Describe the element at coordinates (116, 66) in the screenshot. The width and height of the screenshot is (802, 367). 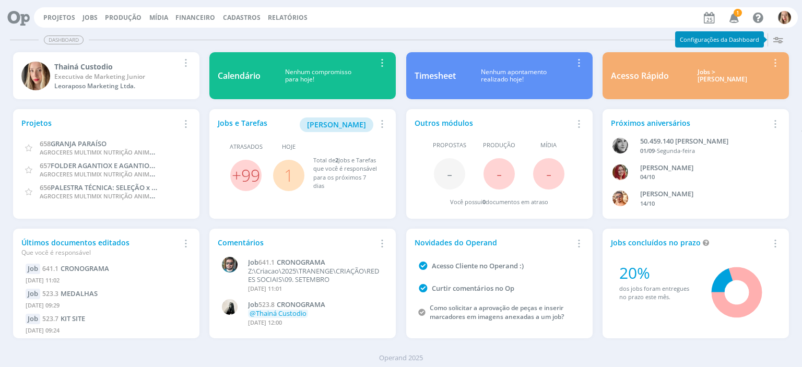
I see `div: Thainá Custodio` at that location.